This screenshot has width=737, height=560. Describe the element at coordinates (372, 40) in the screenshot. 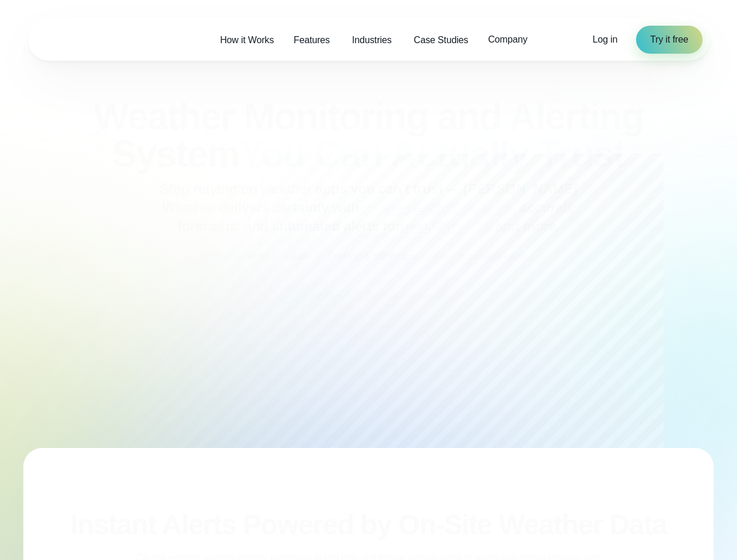

I see `span: Industries` at that location.